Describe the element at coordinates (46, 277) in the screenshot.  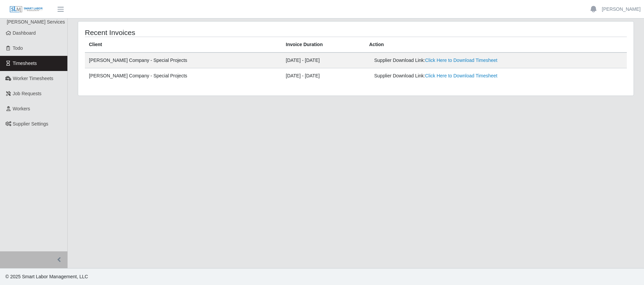
I see `span: © 2025 Smart Labor Management, LLC` at that location.